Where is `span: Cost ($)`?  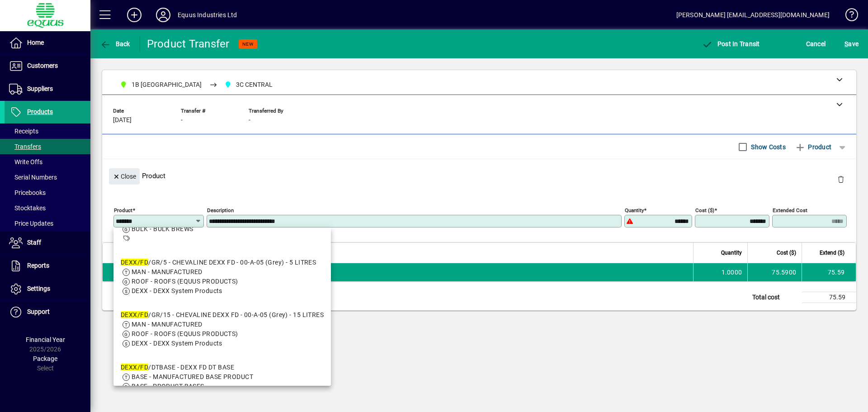
span: Cost ($) is located at coordinates (786, 253).